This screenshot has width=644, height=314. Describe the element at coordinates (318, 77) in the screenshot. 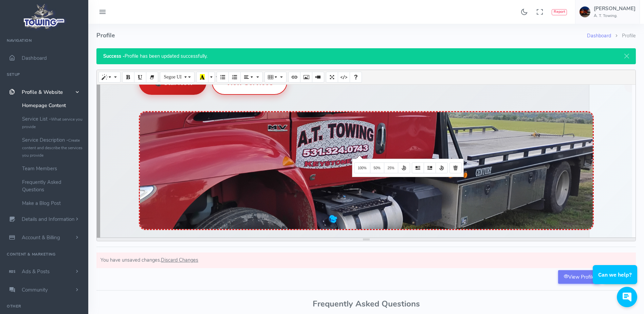

I see `button: Video` at that location.